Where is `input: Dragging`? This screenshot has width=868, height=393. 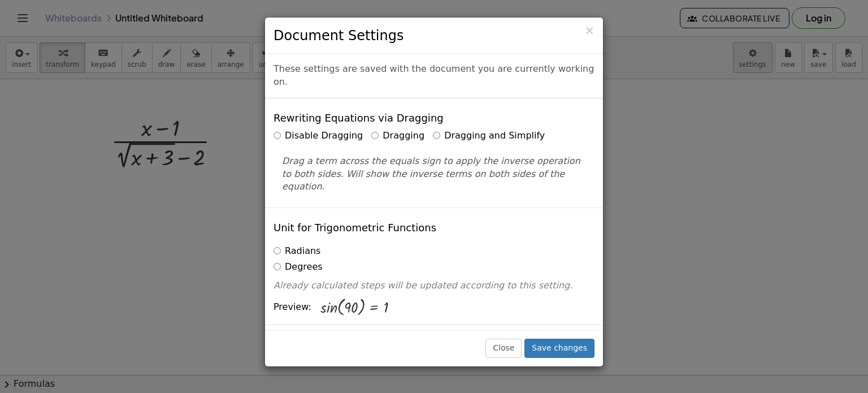 input: Dragging is located at coordinates (375, 135).